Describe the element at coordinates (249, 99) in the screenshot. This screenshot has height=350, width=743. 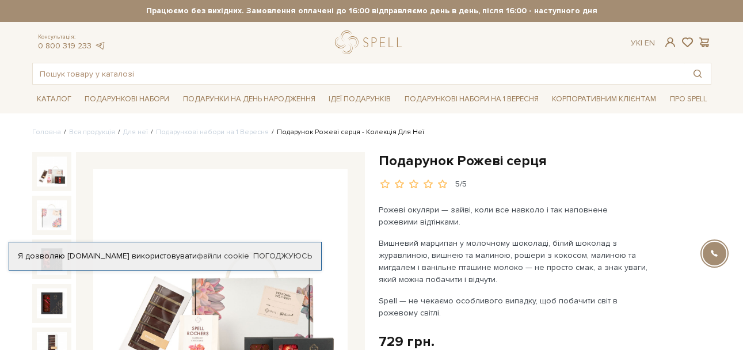
I see `a: Подарунки на День народження` at that location.